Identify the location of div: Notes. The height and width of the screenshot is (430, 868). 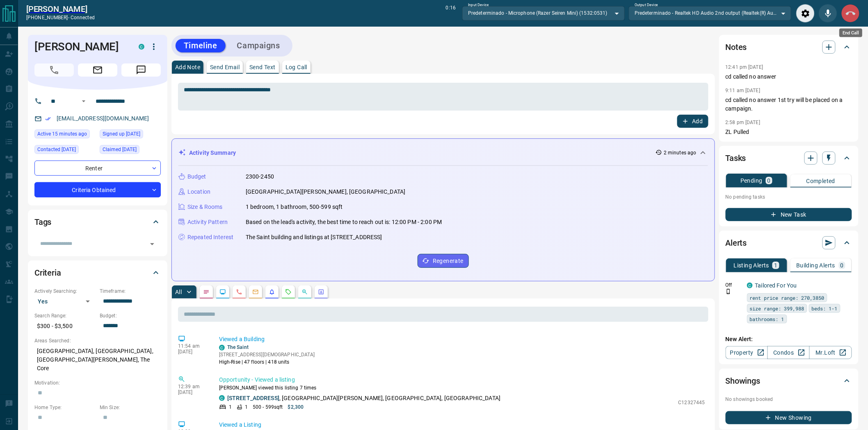
(789, 47).